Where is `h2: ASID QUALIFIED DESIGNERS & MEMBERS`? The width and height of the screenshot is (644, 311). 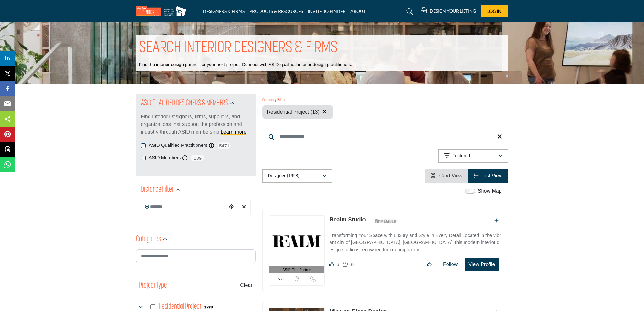
h2: ASID QUALIFIED DESIGNERS & MEMBERS is located at coordinates (185, 103).